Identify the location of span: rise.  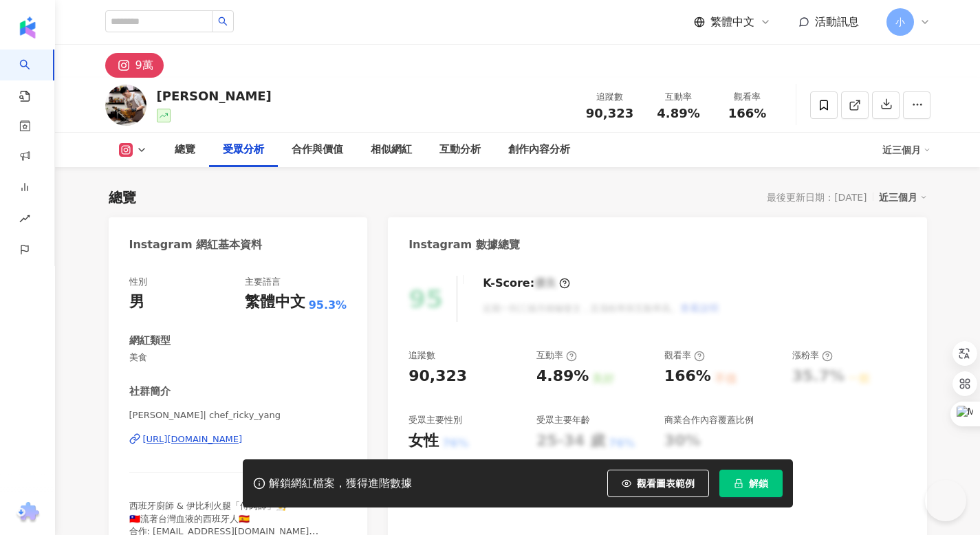
(24, 220).